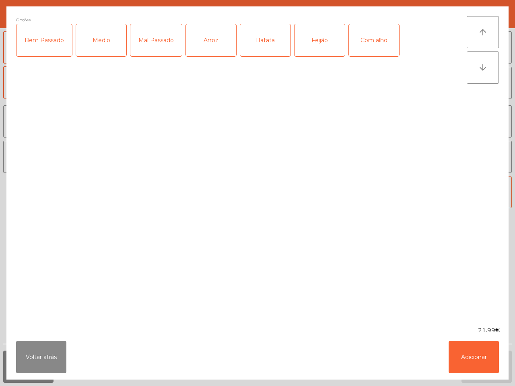 This screenshot has width=515, height=386. I want to click on button: arrow_downward, so click(483, 68).